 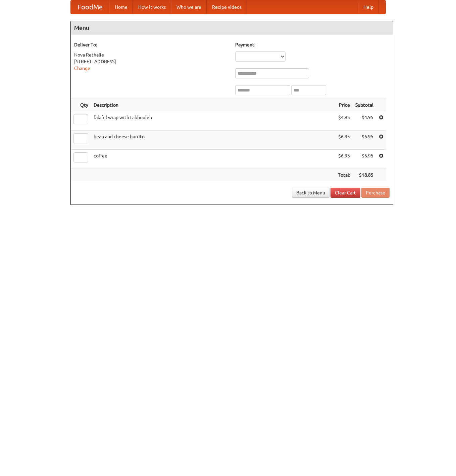 I want to click on th: $18.85, so click(x=365, y=175).